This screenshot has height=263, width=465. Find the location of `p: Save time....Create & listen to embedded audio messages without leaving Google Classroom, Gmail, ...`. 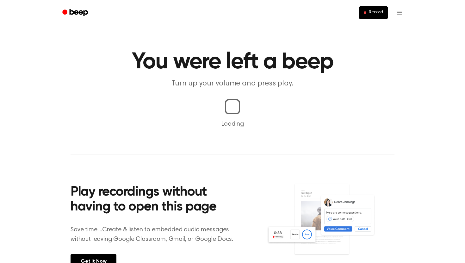

p: Save time....Create & listen to embedded audio messages without leaving Google Classroom, Gmail, ... is located at coordinates (155, 234).